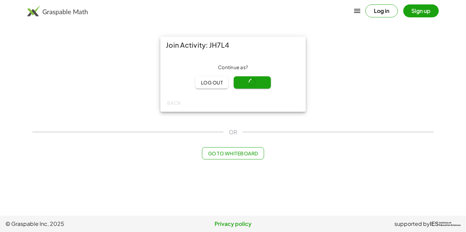 The image size is (466, 232). I want to click on button: Sign up, so click(421, 11).